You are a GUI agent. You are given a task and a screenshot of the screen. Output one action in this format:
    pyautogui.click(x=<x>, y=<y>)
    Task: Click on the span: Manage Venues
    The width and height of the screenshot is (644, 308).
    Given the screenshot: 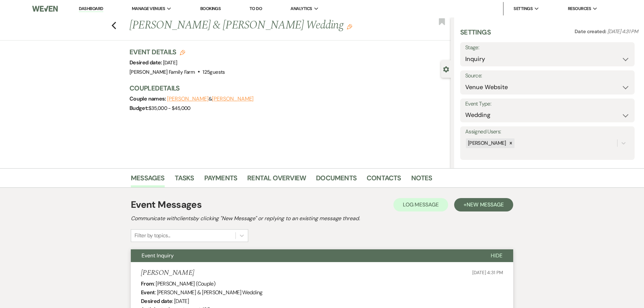 What is the action you would take?
    pyautogui.click(x=148, y=9)
    